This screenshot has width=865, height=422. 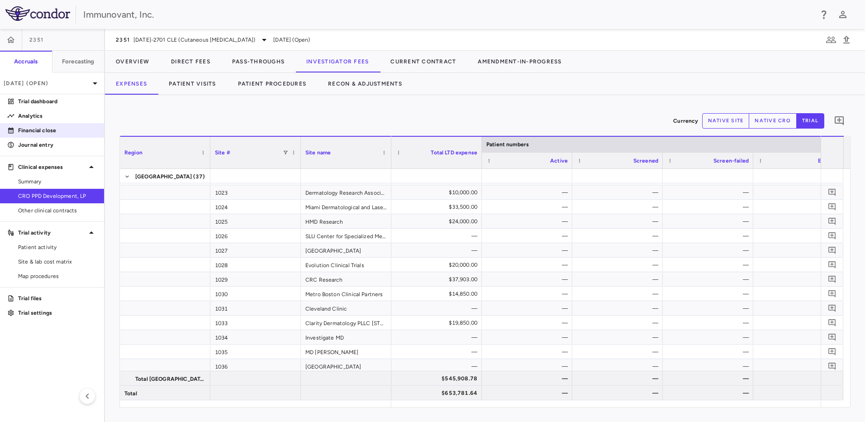 I want to click on img: logo-full-SnFGN8VE.png, so click(x=38, y=14).